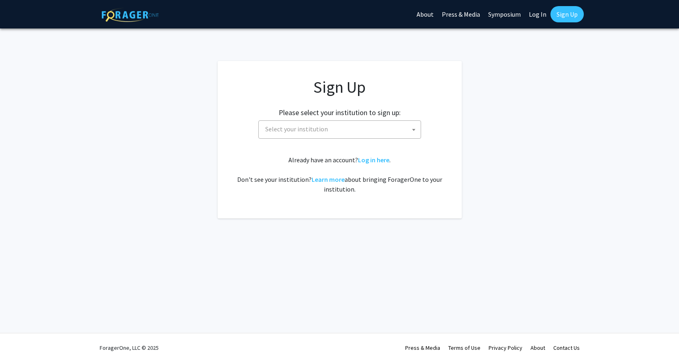  Describe the element at coordinates (538, 348) in the screenshot. I see `a: About` at that location.